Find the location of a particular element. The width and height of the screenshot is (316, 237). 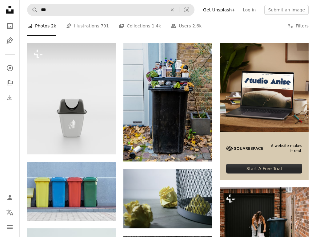

span: 791 is located at coordinates (105, 26).